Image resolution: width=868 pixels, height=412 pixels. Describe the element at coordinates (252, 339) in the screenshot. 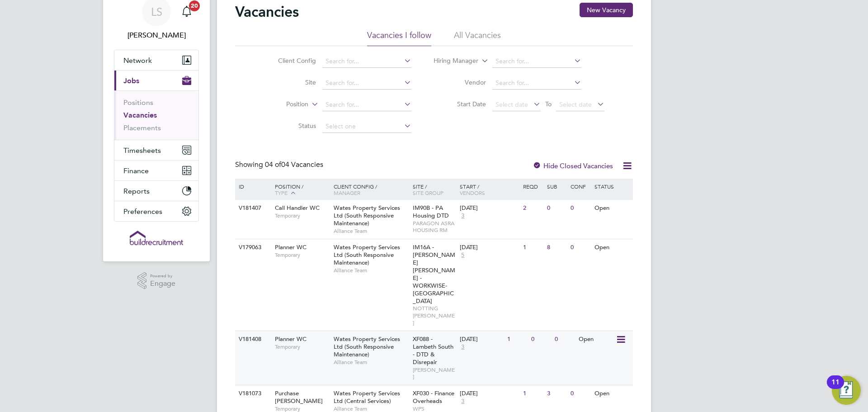

I see `div: V181408` at that location.